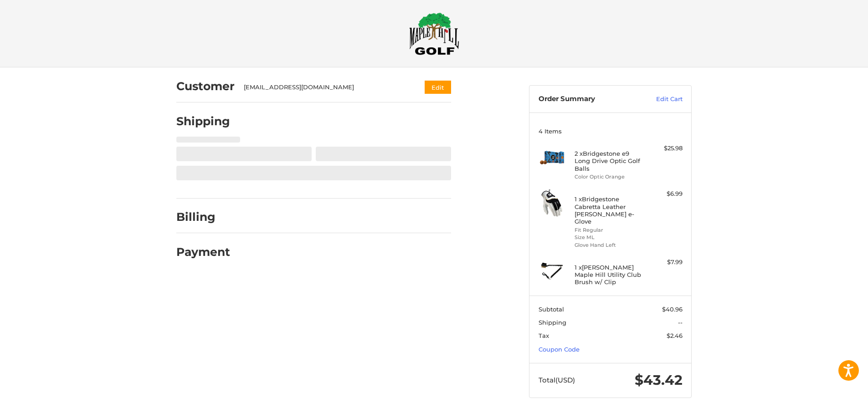 This screenshot has height=408, width=868. What do you see at coordinates (664, 148) in the screenshot?
I see `div: $25.98` at bounding box center [664, 148].